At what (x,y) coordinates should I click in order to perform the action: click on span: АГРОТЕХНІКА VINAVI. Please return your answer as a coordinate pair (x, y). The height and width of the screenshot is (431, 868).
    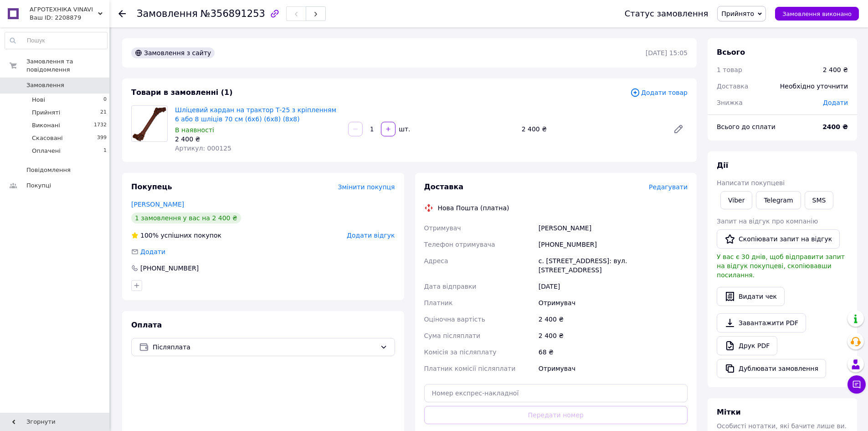
    Looking at the image, I should click on (64, 10).